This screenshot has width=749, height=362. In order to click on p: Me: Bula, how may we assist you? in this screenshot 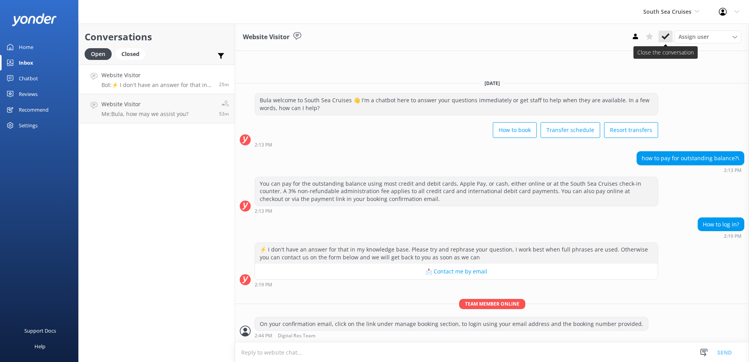, I will do `click(145, 114)`.